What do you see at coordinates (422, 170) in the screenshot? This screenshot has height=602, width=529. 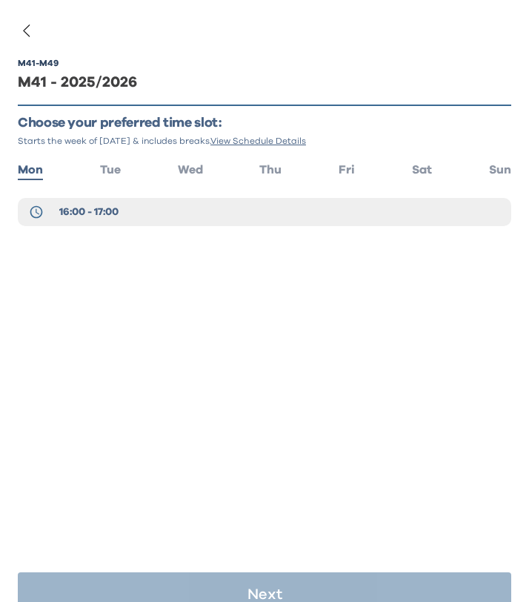 I see `span: Sat` at bounding box center [422, 170].